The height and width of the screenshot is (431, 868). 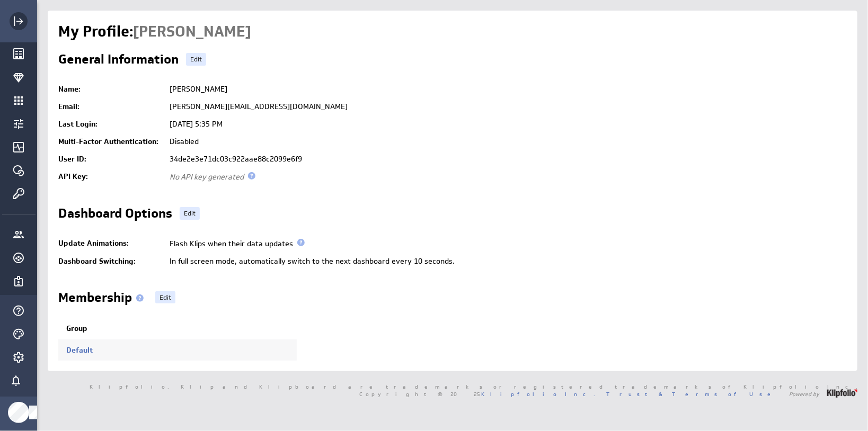 What do you see at coordinates (111, 177) in the screenshot?
I see `td: API Key:` at bounding box center [111, 177].